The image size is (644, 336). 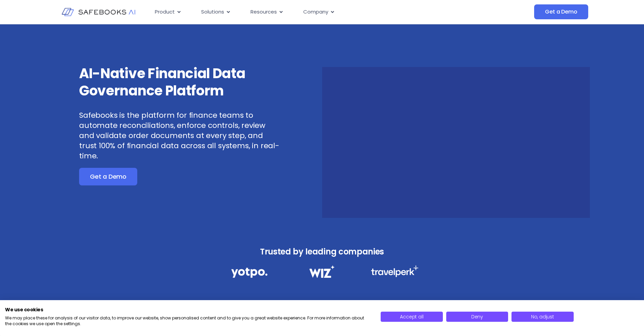 I want to click on span: Resources, so click(x=264, y=12).